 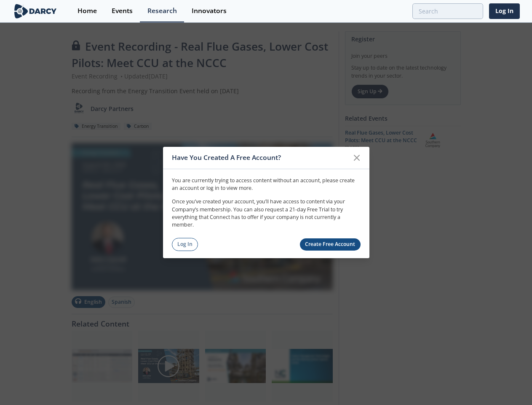 What do you see at coordinates (260, 157) in the screenshot?
I see `div: Have You Created A Free Account?` at bounding box center [260, 157].